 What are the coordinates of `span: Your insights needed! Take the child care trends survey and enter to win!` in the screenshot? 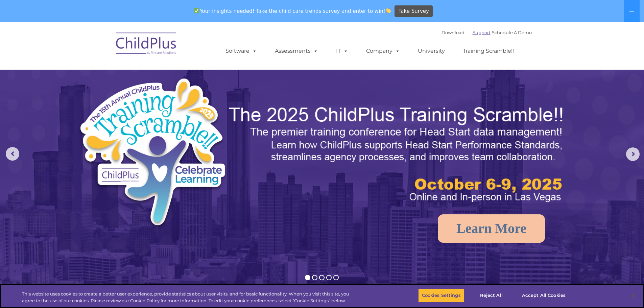 It's located at (292, 11).